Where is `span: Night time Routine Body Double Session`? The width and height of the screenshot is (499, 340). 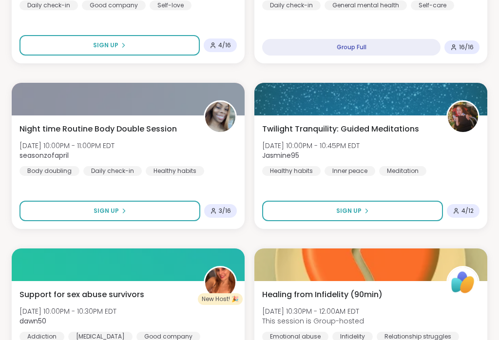 span: Night time Routine Body Double Session is located at coordinates (98, 129).